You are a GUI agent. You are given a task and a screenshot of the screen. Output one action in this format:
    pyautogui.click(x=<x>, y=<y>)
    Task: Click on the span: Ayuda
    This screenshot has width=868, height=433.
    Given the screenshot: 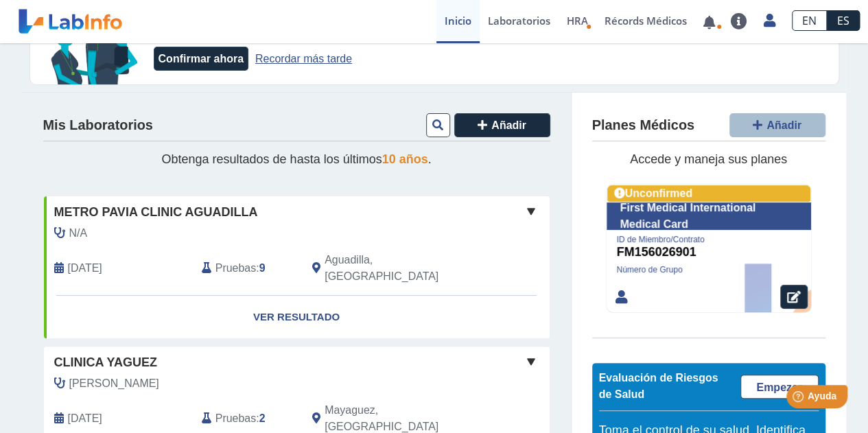 What is the action you would take?
    pyautogui.click(x=76, y=17)
    